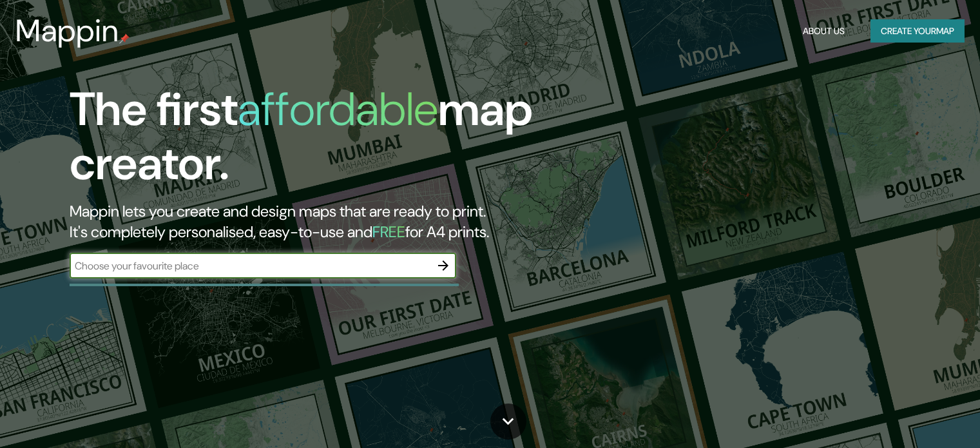 This screenshot has height=448, width=980. I want to click on button: About Us, so click(823, 31).